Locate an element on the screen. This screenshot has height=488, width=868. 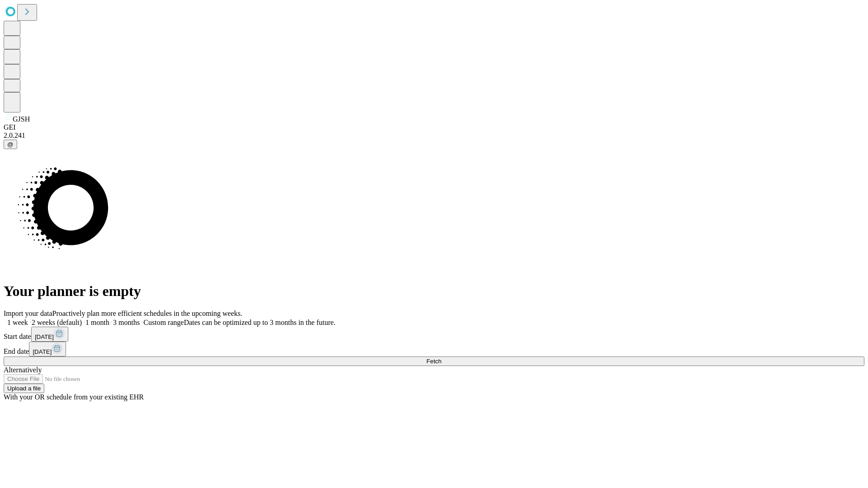
span: 1 month is located at coordinates (97, 322).